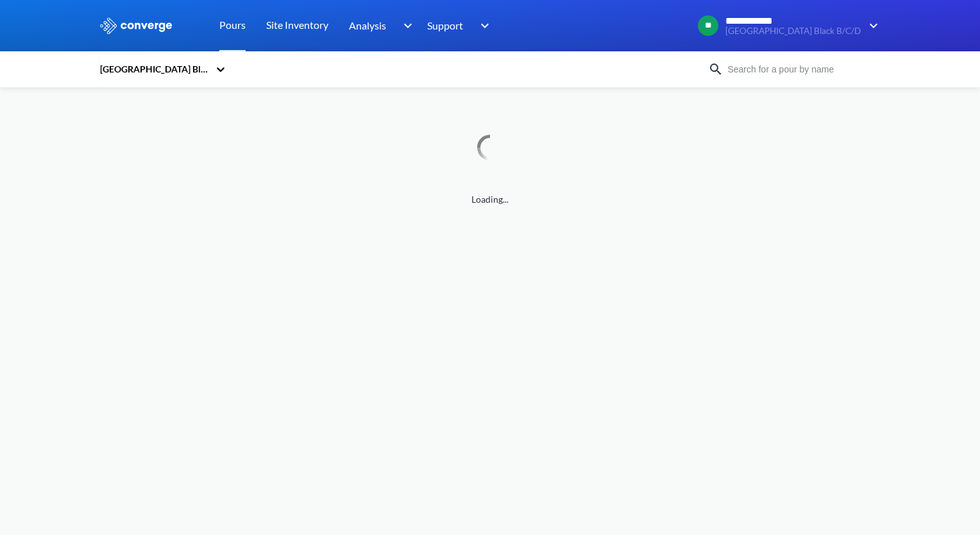  What do you see at coordinates (716, 69) in the screenshot?
I see `img: icon-search.svg` at bounding box center [716, 69].